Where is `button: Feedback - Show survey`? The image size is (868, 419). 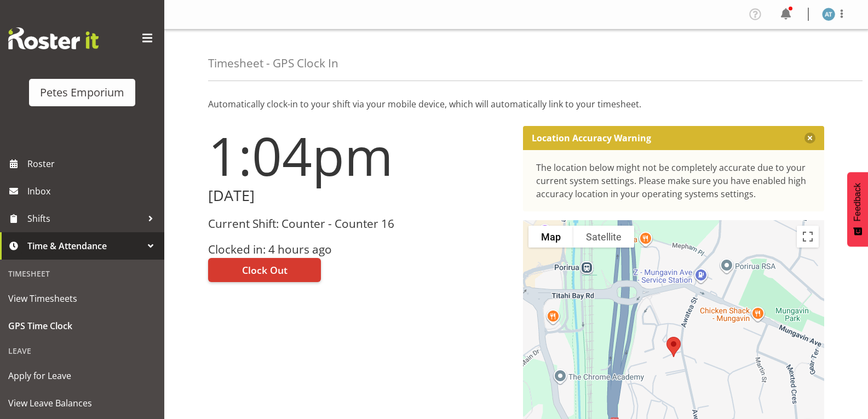
button: Feedback - Show survey is located at coordinates (858, 209).